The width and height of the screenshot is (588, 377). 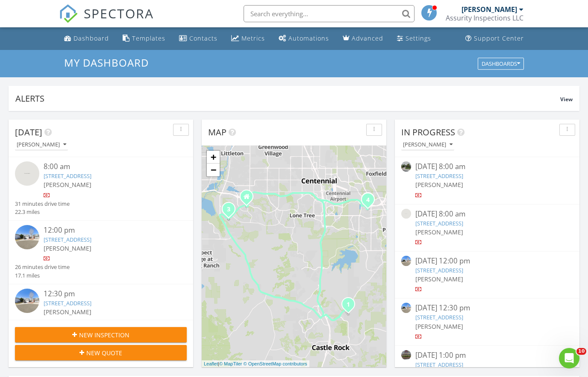 I want to click on a: Templates, so click(x=144, y=39).